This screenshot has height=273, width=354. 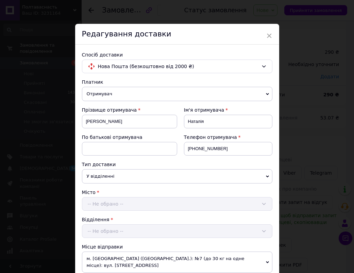 I want to click on span: Тип доставки, so click(x=99, y=164).